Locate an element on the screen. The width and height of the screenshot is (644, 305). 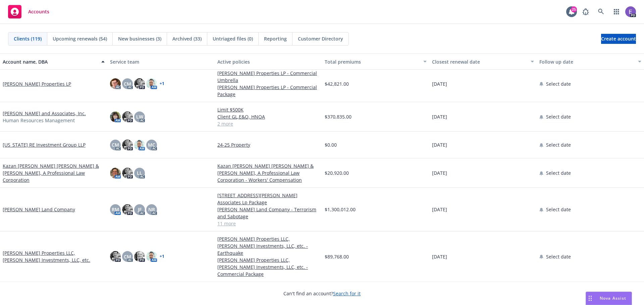
span: MC is located at coordinates (152, 145).